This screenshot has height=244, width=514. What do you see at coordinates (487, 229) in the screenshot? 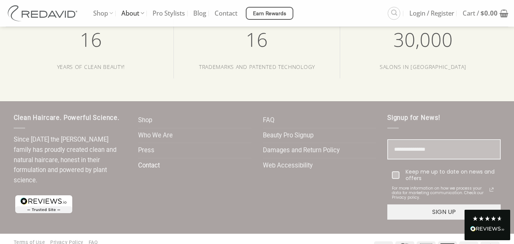
I see `img: REVIEWS.io` at bounding box center [487, 229].